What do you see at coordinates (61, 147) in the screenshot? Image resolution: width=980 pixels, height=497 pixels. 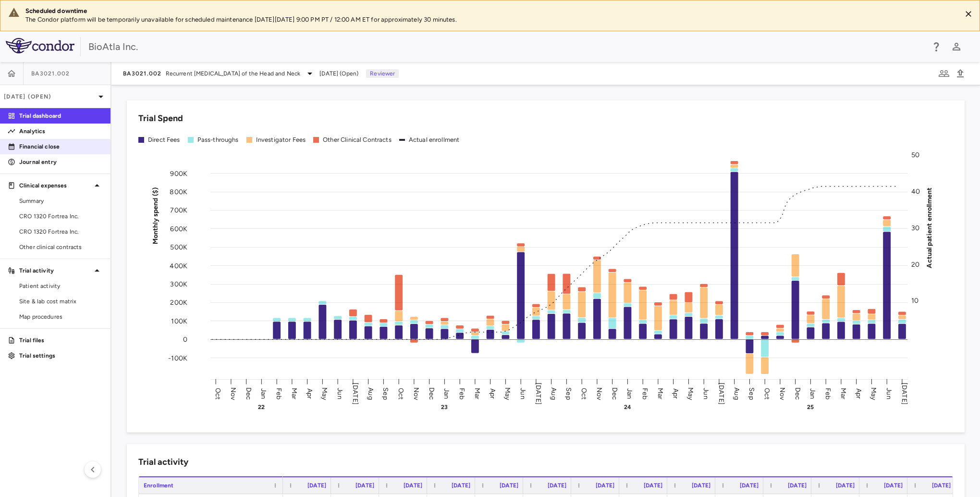 I see `p: Financial close` at bounding box center [61, 147].